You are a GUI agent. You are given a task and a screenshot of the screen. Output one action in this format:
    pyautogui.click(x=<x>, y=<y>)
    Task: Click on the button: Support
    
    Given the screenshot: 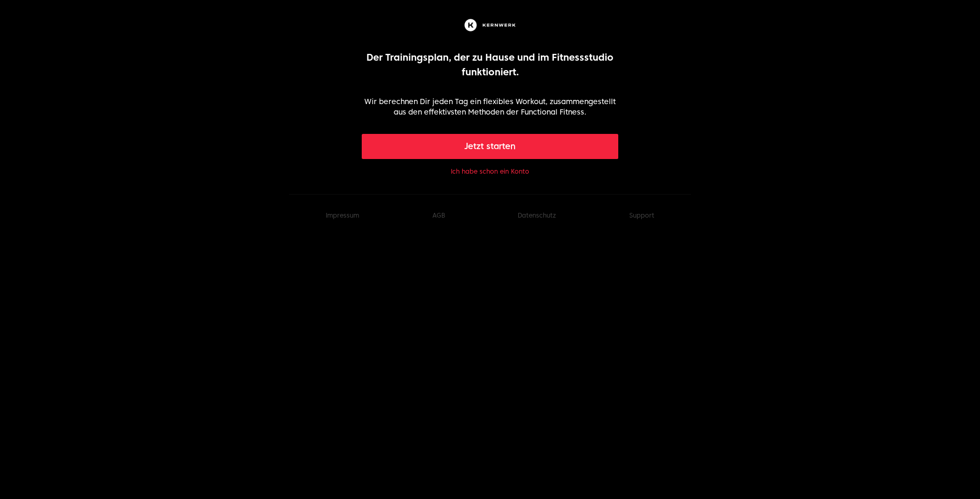 What is the action you would take?
    pyautogui.click(x=642, y=216)
    